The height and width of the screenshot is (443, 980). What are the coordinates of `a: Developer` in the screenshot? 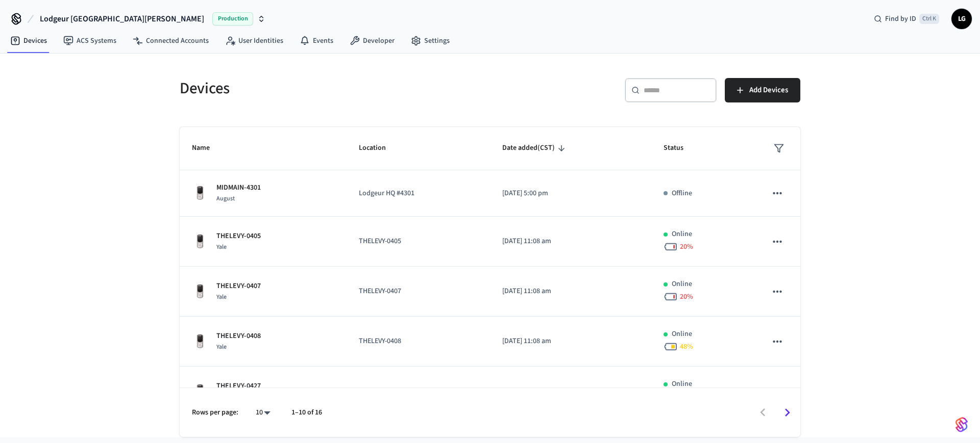 It's located at (372, 41).